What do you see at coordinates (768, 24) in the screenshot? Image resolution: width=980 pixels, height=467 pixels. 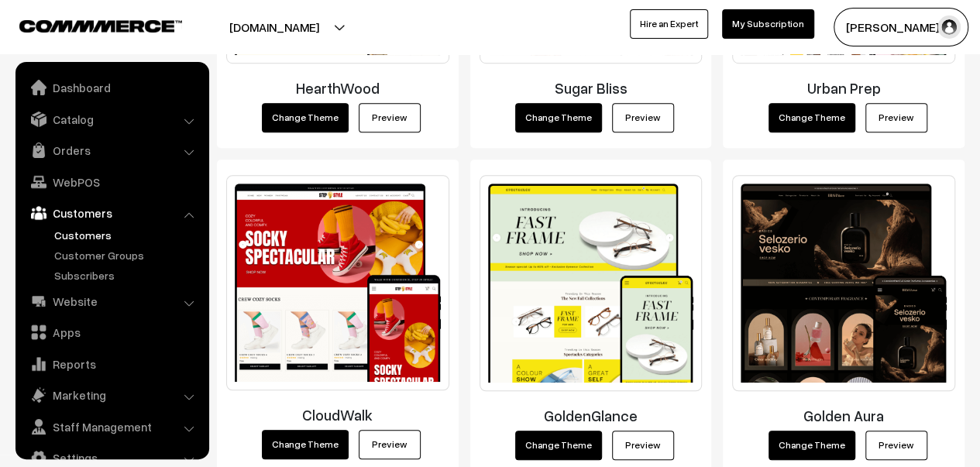 I see `a: My Subscription` at bounding box center [768, 24].